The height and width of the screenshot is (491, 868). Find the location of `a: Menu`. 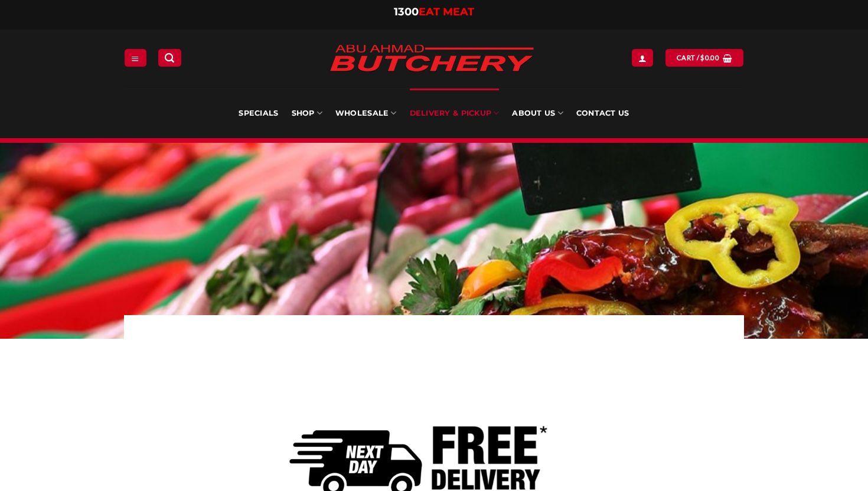

a: Menu is located at coordinates (135, 57).